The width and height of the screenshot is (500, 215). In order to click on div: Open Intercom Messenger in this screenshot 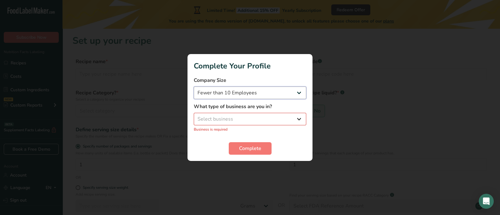, I will do `click(486, 201)`.